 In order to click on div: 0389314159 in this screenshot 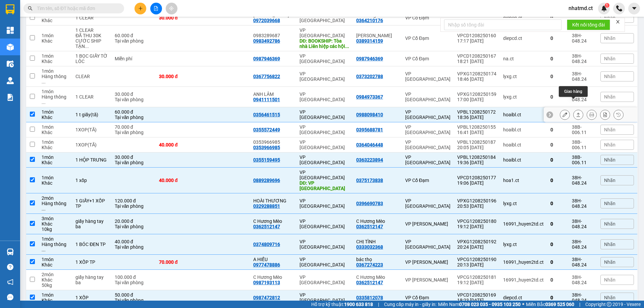, I will do `click(370, 41)`.